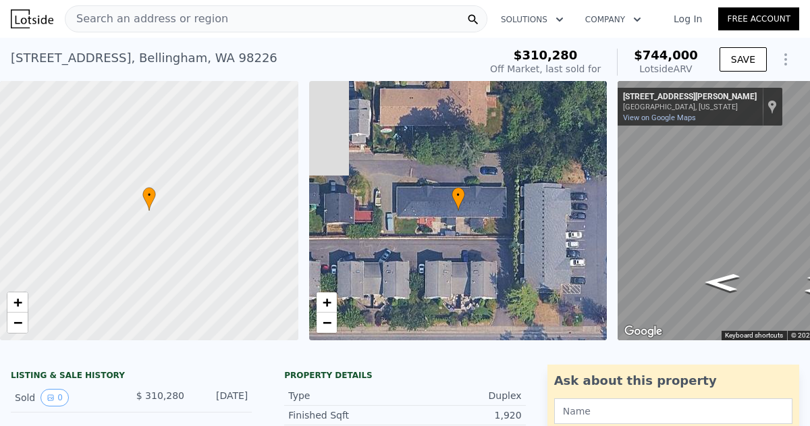  I want to click on a: Log In, so click(688, 19).